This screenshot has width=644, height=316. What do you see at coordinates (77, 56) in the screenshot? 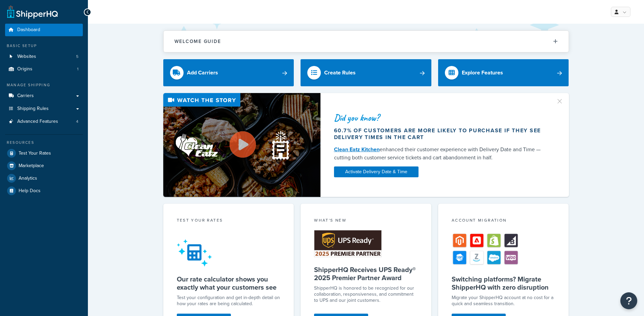
I see `span: 5` at bounding box center [77, 56].